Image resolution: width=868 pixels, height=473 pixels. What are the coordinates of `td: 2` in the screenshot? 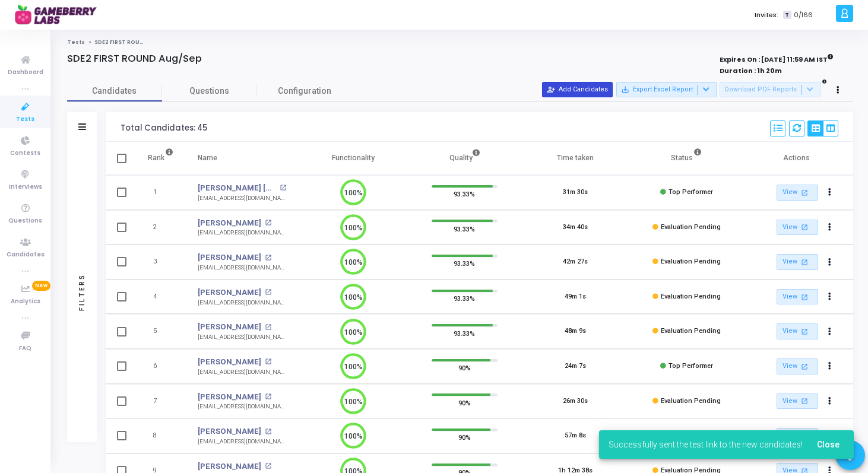 It's located at (160, 227).